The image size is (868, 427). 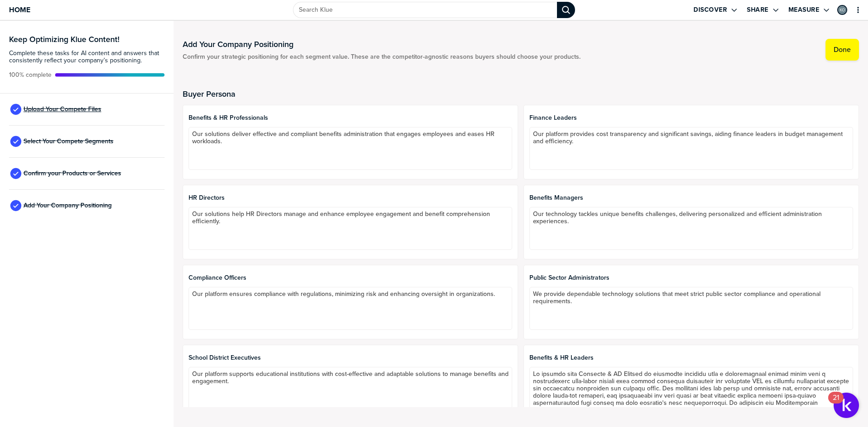 I want to click on img: d3faf4304ad12300dcaf042fdc27a205-sml.png, so click(x=842, y=10).